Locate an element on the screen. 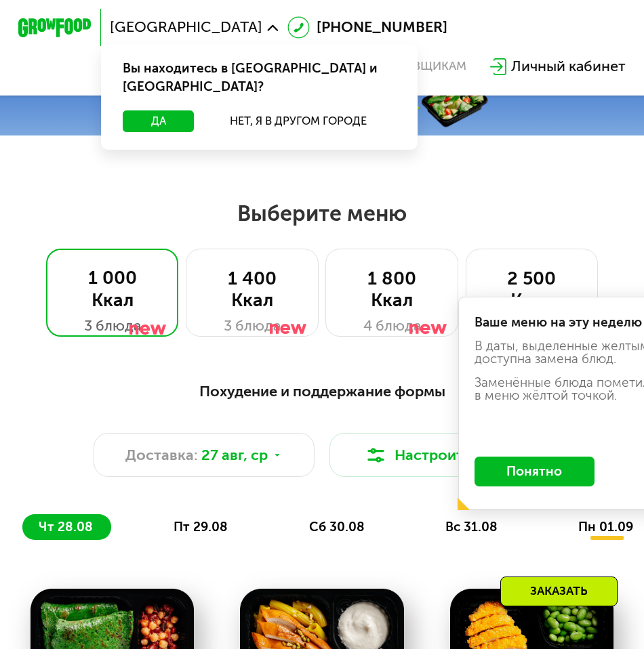 The height and width of the screenshot is (649, 644). div: поставщикам is located at coordinates (418, 66).